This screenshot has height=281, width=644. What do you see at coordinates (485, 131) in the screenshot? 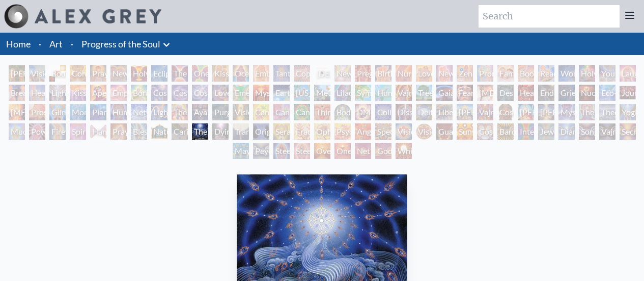
I see `div: Cosmic Elf` at bounding box center [485, 131].